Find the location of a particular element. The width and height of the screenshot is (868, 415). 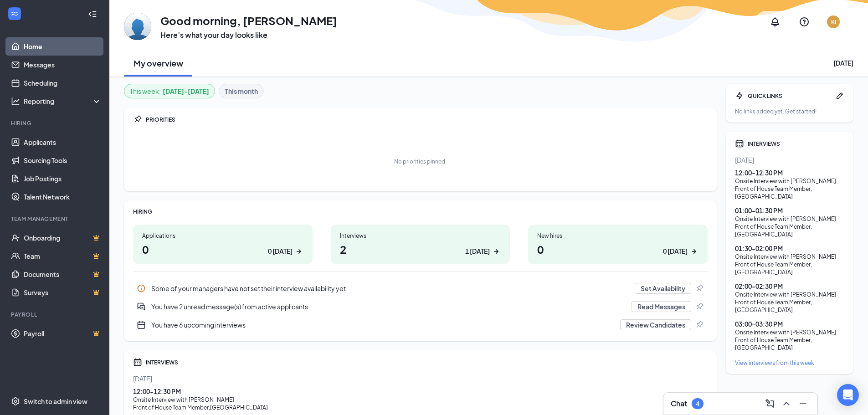

a: DocumentsCrown is located at coordinates (62, 274).